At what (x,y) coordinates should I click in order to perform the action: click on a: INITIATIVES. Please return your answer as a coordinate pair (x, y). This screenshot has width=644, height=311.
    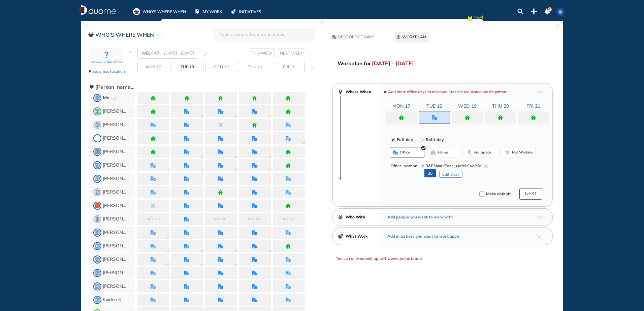
    Looking at the image, I should click on (245, 11).